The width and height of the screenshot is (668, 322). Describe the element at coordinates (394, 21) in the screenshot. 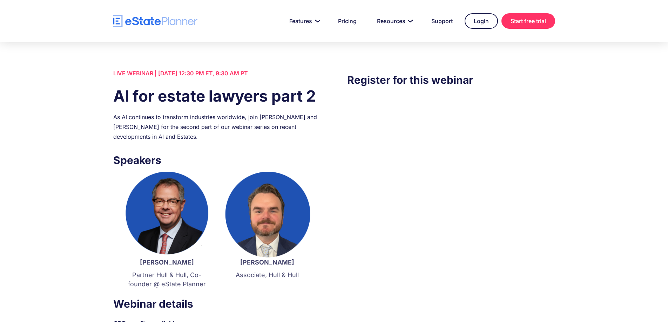

I see `a: Resources` at that location.